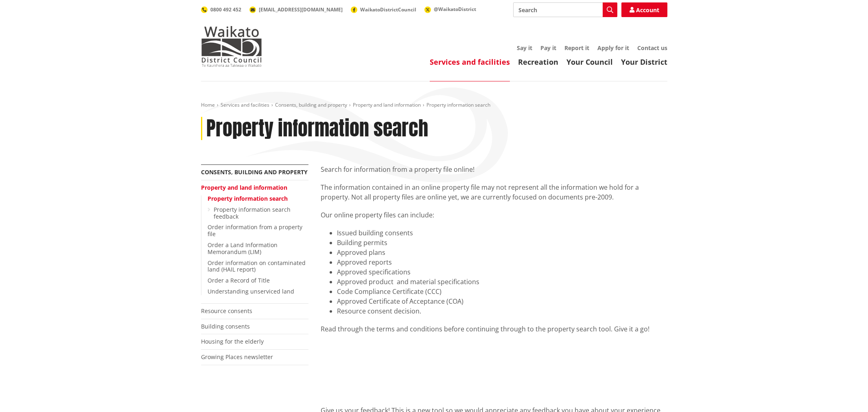  What do you see at coordinates (502, 272) in the screenshot?
I see `li: Approved specifications` at bounding box center [502, 272].